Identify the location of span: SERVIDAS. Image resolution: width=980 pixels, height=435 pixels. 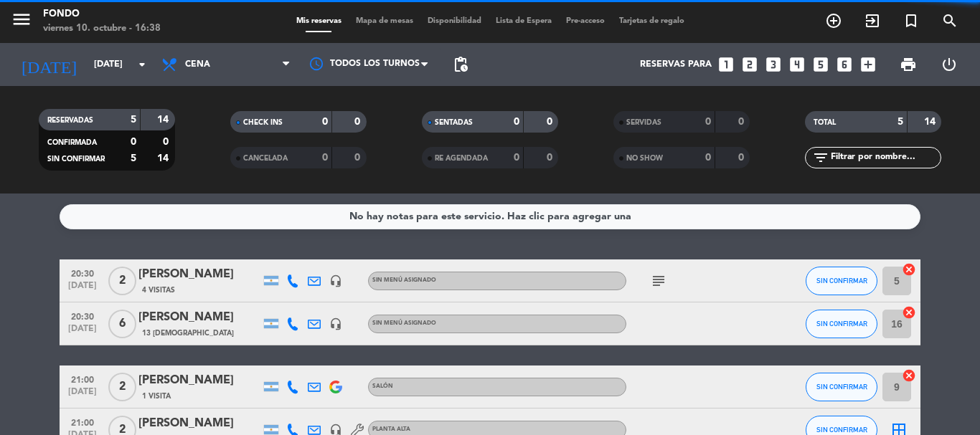
(643, 122).